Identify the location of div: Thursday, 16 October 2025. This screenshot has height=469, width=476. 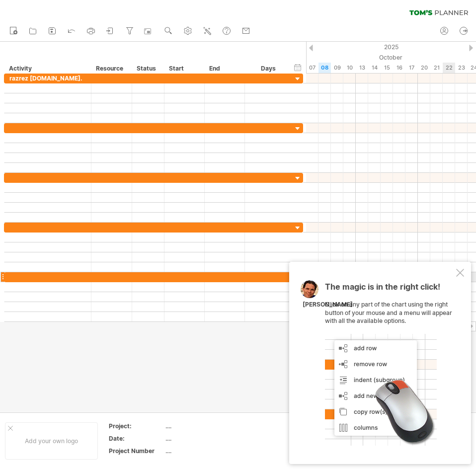
(399, 68).